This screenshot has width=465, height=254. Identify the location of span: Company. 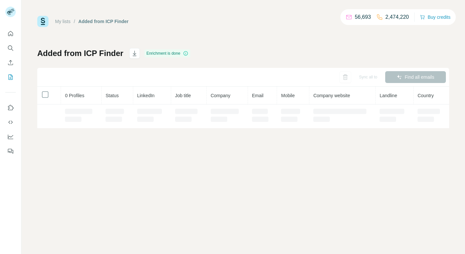
(221, 96).